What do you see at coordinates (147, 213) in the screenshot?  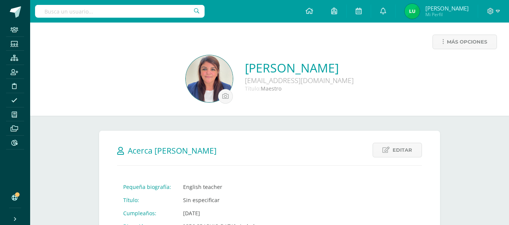 I see `td: Cumpleaños:` at bounding box center [147, 213].